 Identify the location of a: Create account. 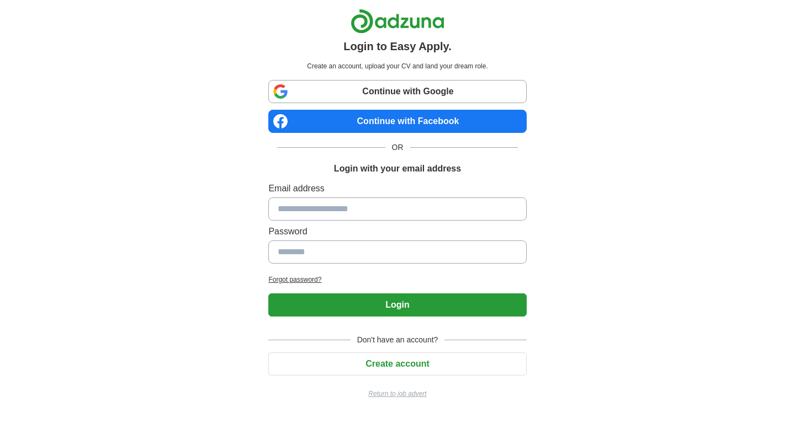
(397, 364).